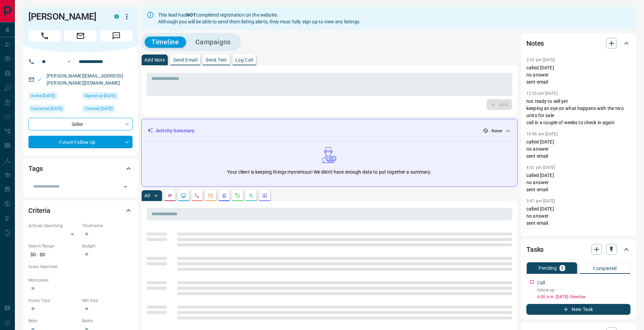 This screenshot has width=644, height=330. What do you see at coordinates (264, 196) in the screenshot?
I see `svg: Agent Actions` at bounding box center [264, 196].